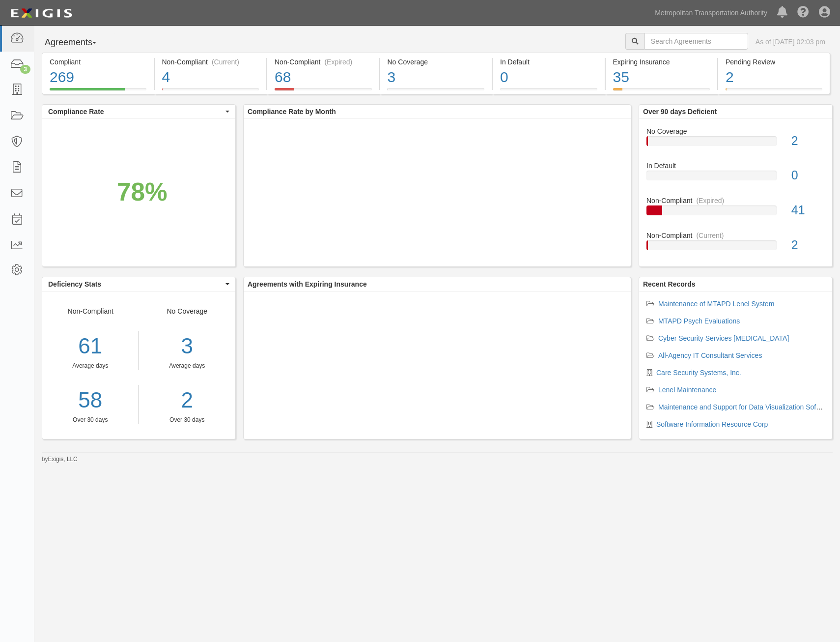  I want to click on a: 58, so click(91, 400).